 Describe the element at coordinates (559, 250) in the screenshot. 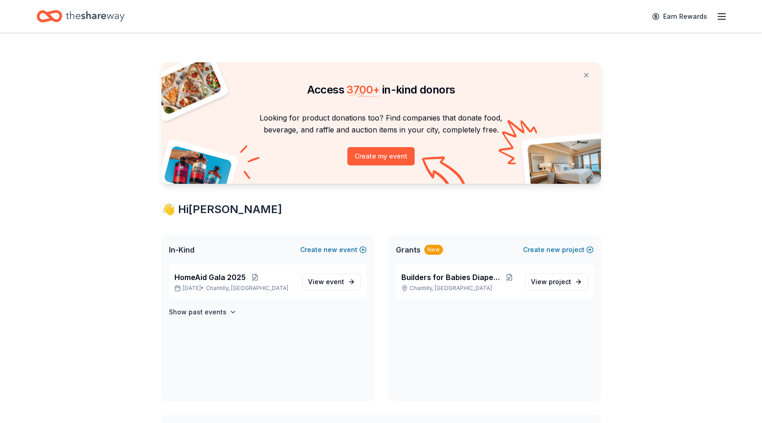

I see `button: Createnewproject` at that location.